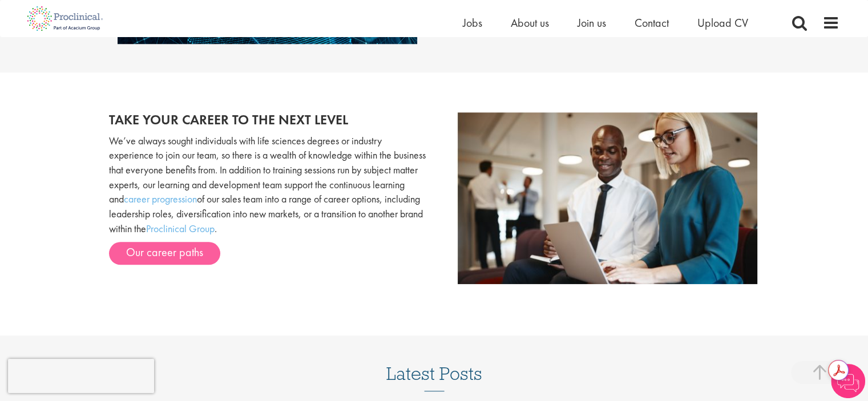 The image size is (868, 401). I want to click on img: Chatbot, so click(848, 381).